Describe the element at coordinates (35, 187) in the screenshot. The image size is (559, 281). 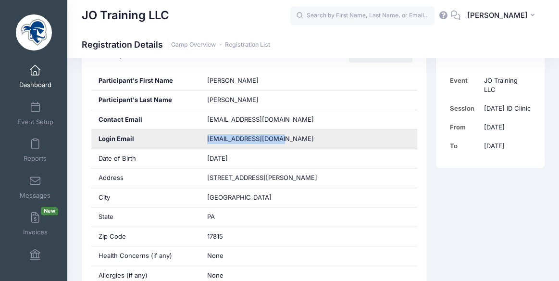
I see `a: Messages` at that location.